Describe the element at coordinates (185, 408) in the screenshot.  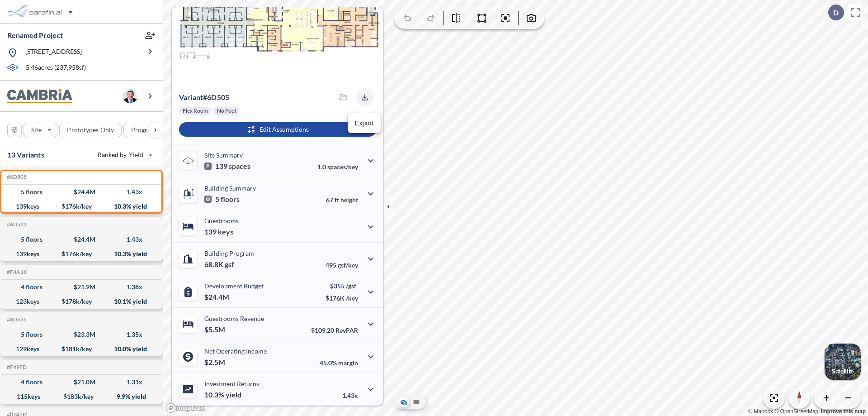
I see `a: Mapbox homepage` at that location.